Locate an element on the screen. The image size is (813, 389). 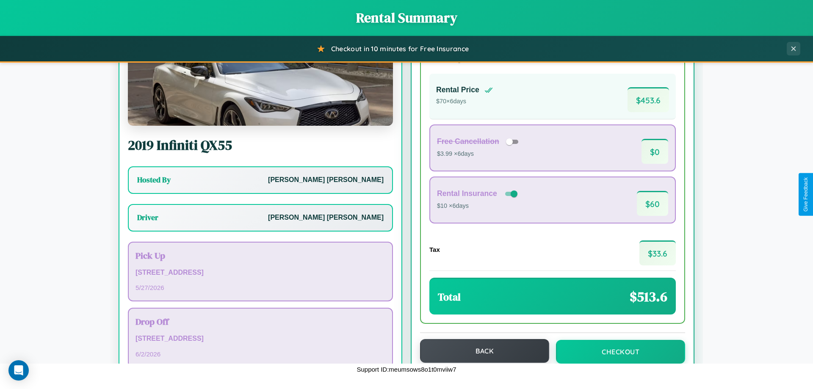
h3: Drop Off is located at coordinates (260, 321).